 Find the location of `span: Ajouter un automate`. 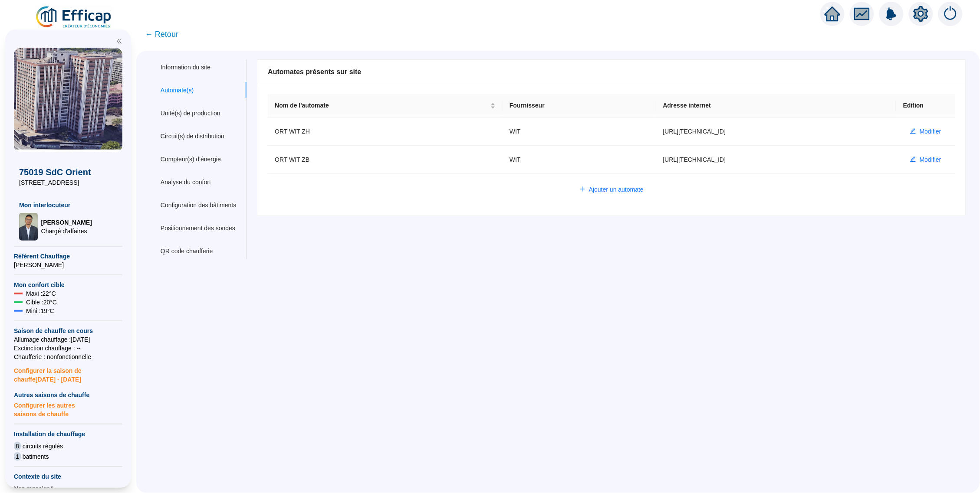

span: Ajouter un automate is located at coordinates (616, 189).